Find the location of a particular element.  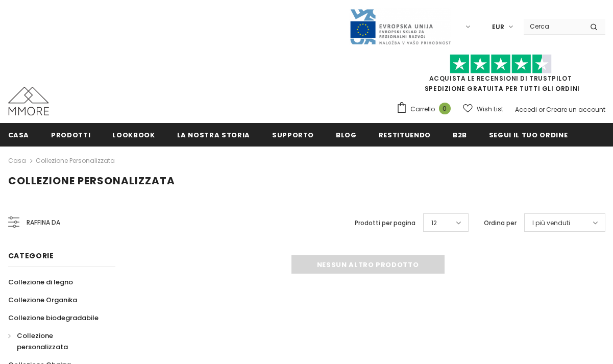

span: Casa is located at coordinates (19, 135).